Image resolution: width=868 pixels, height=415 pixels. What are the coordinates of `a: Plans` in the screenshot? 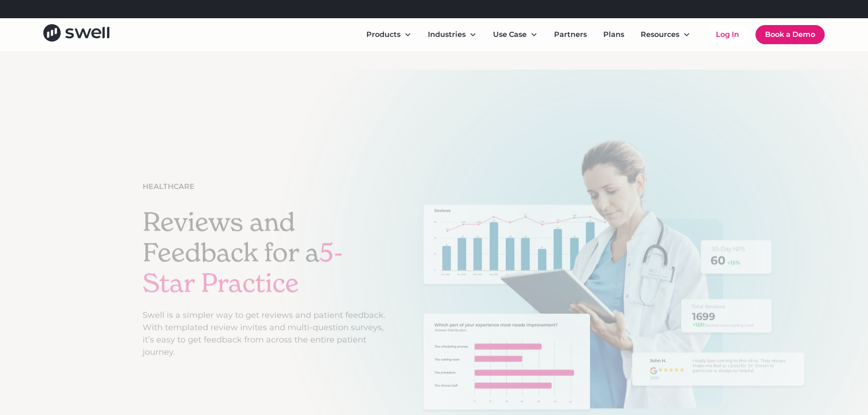 It's located at (614, 35).